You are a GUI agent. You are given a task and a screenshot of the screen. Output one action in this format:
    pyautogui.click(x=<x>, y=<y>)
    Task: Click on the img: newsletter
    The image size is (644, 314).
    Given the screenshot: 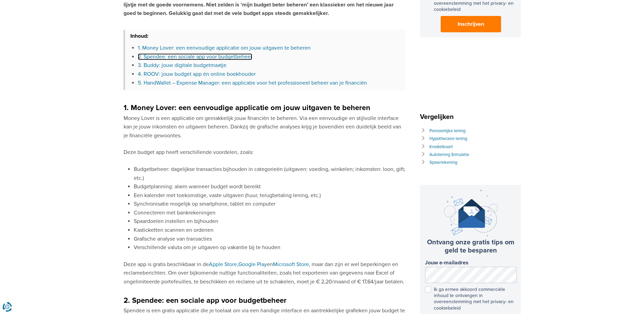 What is the action you would take?
    pyautogui.click(x=471, y=213)
    